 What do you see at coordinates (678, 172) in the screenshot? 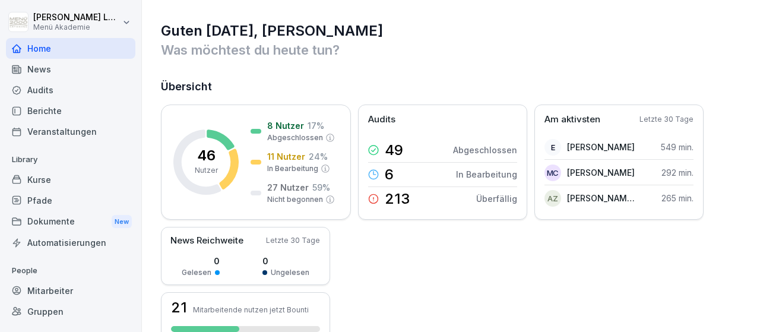
I see `p: 292 min.` at bounding box center [678, 172].